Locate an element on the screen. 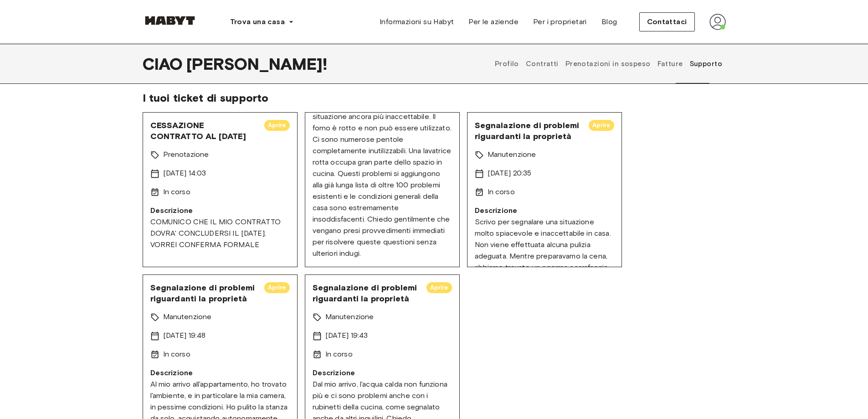 The width and height of the screenshot is (868, 419). button: Trova una casa is located at coordinates (262, 22).